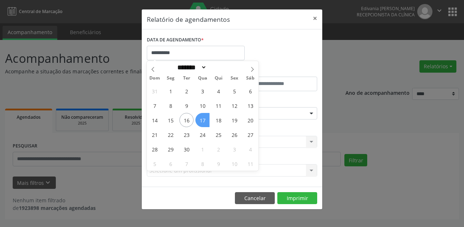  What do you see at coordinates (250, 163) in the screenshot?
I see `span: Outubro 11, 2025` at bounding box center [250, 163].